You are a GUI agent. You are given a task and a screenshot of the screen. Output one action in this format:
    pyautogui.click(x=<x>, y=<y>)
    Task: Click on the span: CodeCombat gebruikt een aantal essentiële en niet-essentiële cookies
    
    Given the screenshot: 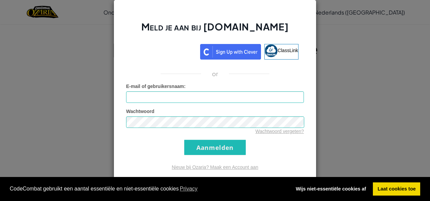 What is the action you would take?
    pyautogui.click(x=148, y=189)
    